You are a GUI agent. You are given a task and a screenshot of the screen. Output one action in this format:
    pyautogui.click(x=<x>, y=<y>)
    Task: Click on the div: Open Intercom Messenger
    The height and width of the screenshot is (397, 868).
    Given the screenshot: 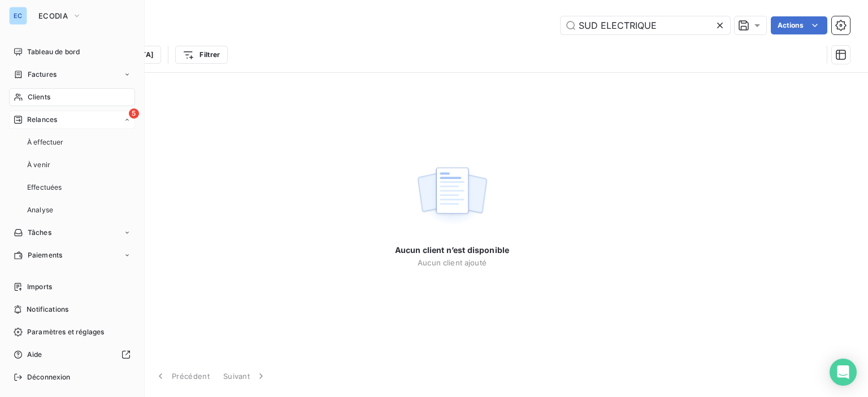 What is the action you would take?
    pyautogui.click(x=843, y=372)
    